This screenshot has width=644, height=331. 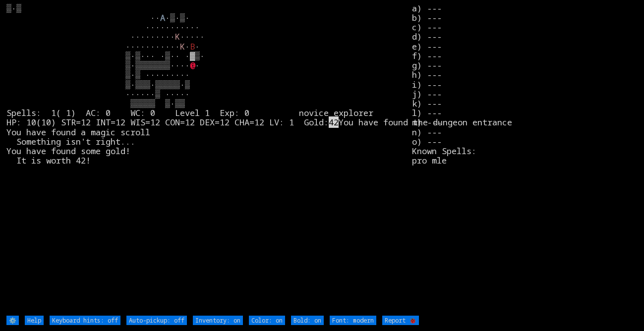 What do you see at coordinates (193, 46) in the screenshot?
I see `font: B` at bounding box center [193, 46].